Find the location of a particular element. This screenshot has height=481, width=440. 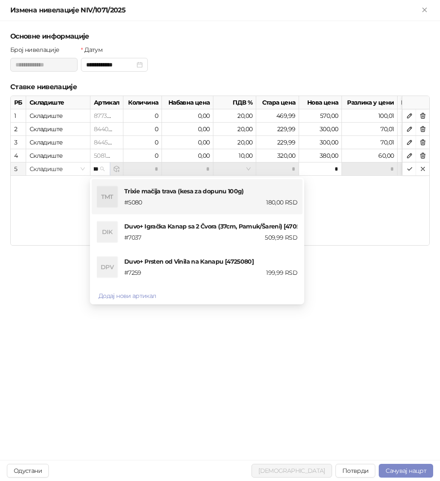

div: ПДВ % is located at coordinates (235, 102).